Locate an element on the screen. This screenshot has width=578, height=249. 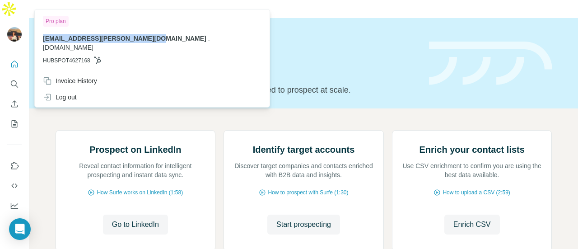
span: Enrich CSV is located at coordinates (472, 224).